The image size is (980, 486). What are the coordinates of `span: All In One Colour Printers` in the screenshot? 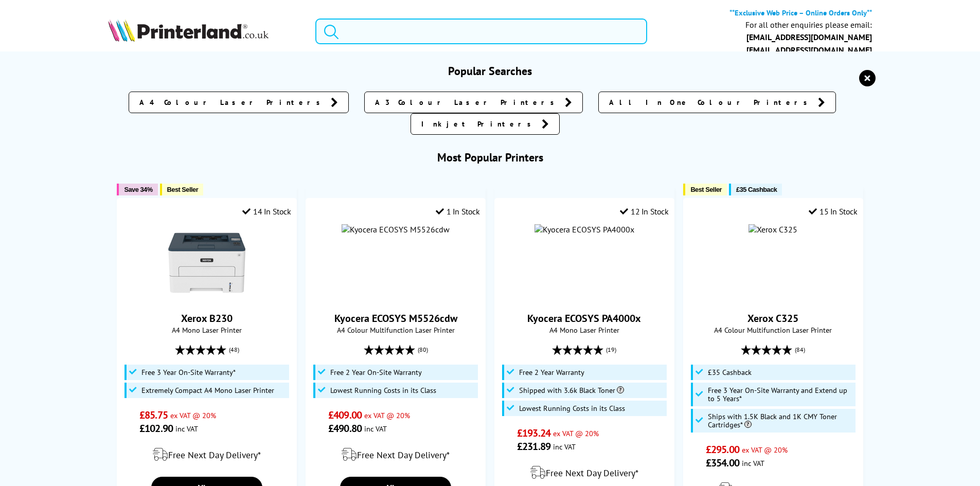 It's located at (711, 102).